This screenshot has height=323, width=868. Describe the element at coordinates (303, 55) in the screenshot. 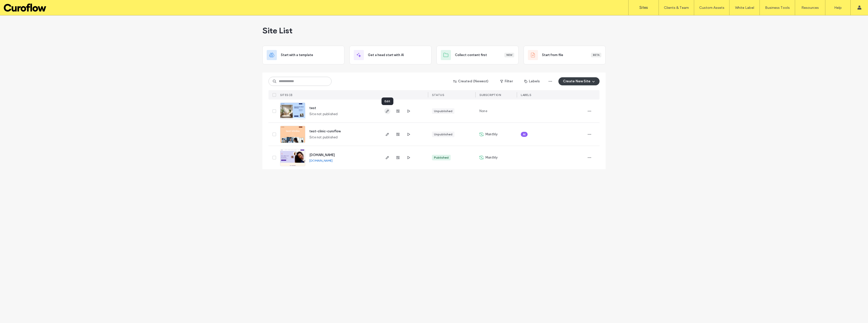

I see `div: Start with a template` at that location.